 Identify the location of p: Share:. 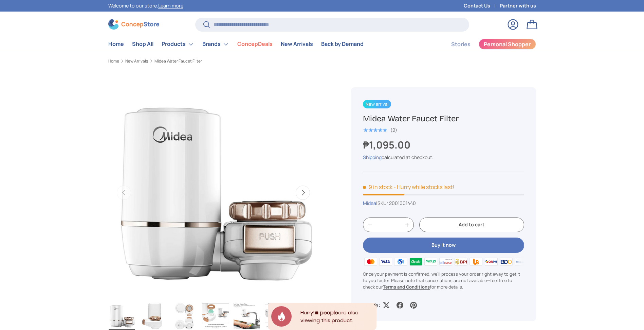
(372, 305).